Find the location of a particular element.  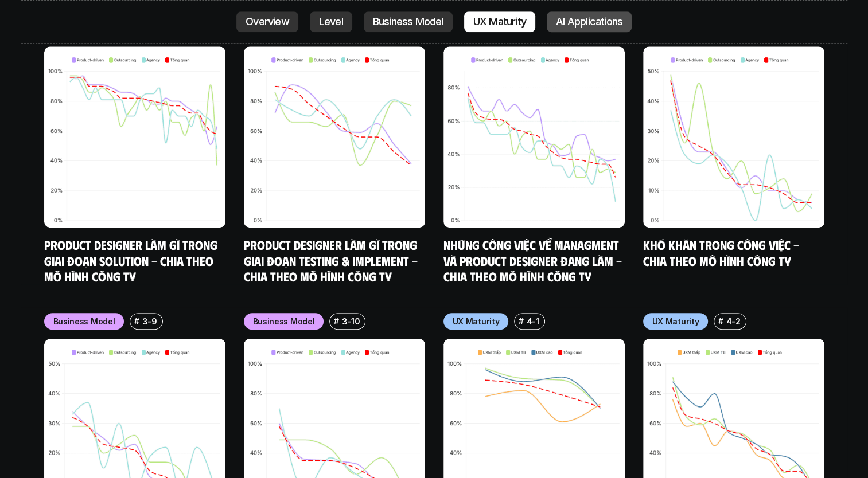

a: Product Designer làm gì trong giai đoạn Testing & Implement - Chia theo mô hình công ty is located at coordinates (332, 260).